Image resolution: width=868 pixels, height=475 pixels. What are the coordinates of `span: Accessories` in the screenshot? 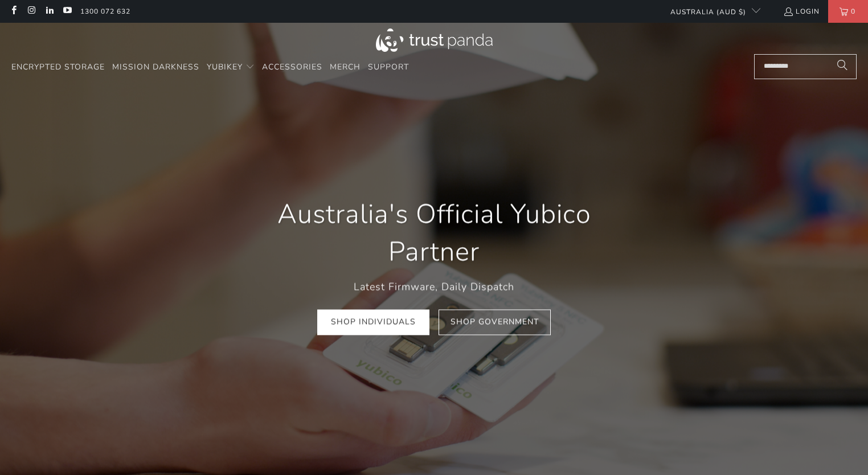 It's located at (292, 67).